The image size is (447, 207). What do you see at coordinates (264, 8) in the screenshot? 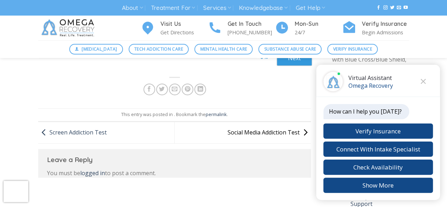
I see `a: Knowledgebase` at bounding box center [264, 8].